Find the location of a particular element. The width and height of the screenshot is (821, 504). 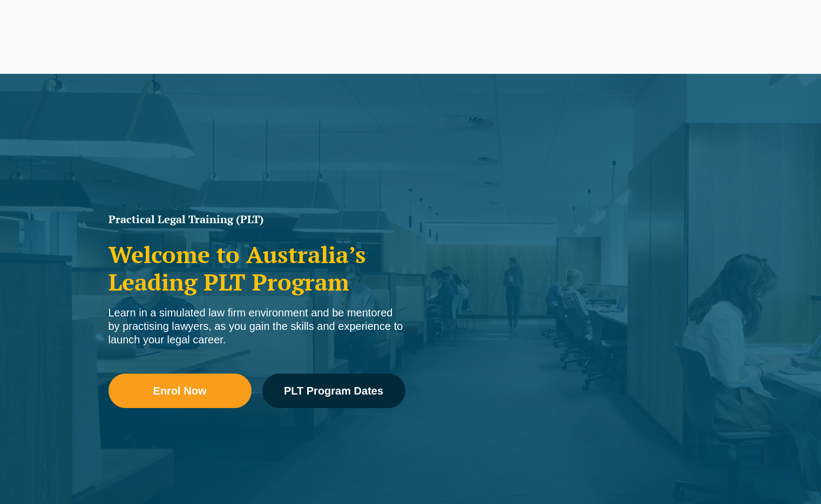

span: Enrol Now is located at coordinates (179, 391).